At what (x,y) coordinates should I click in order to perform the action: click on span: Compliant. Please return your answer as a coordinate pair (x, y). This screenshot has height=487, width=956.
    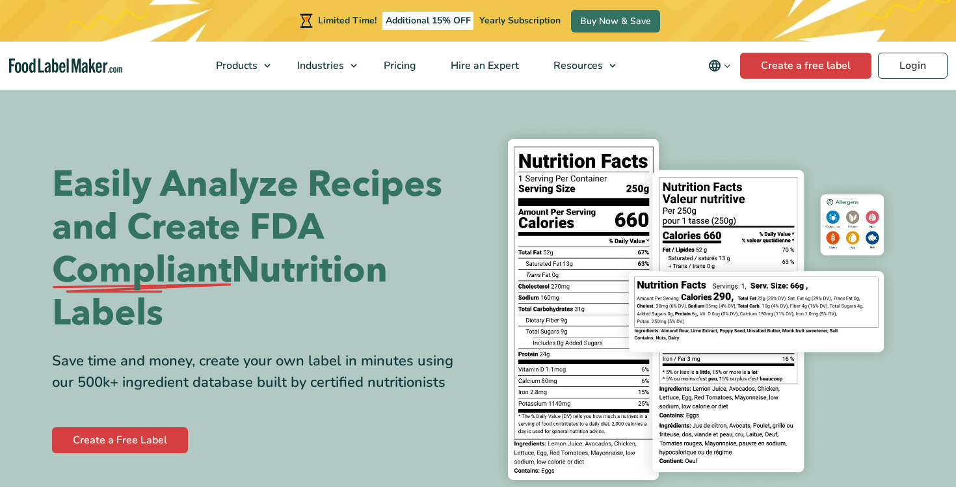
    Looking at the image, I should click on (142, 271).